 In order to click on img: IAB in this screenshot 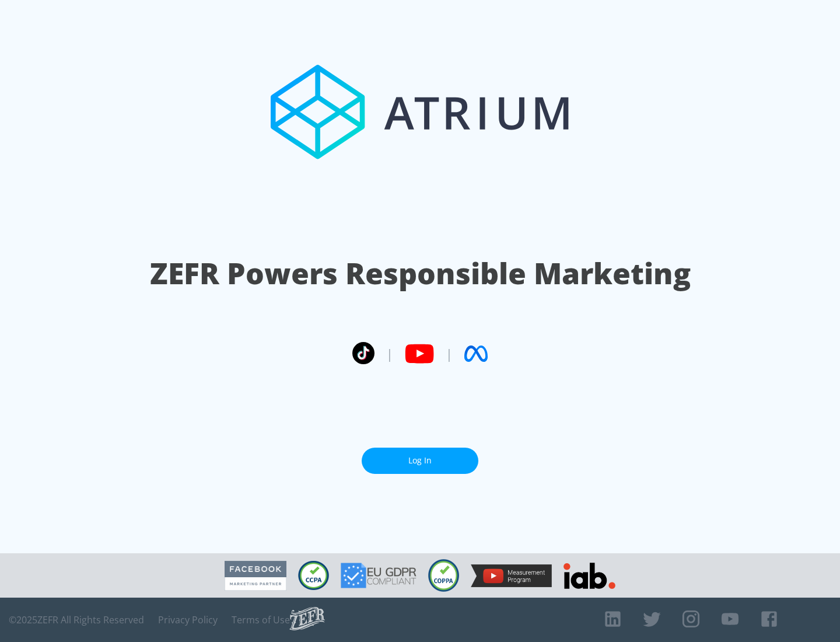, I will do `click(589, 575)`.